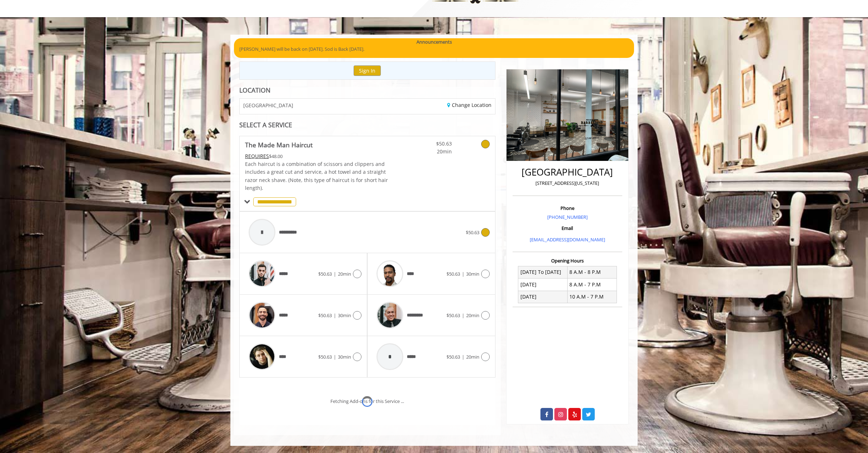  What do you see at coordinates (591, 285) in the screenshot?
I see `td: 8 A.M - 7 P.M` at bounding box center [591, 285].